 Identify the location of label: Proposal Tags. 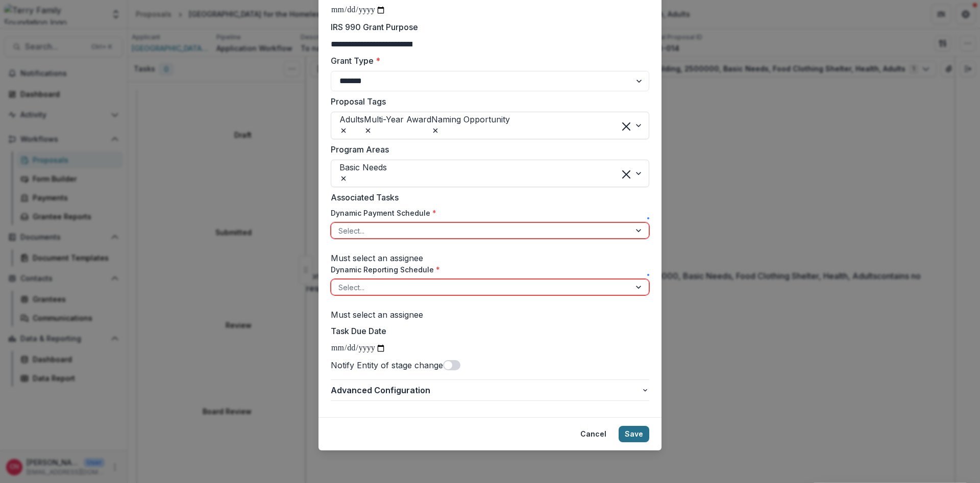
(487, 102).